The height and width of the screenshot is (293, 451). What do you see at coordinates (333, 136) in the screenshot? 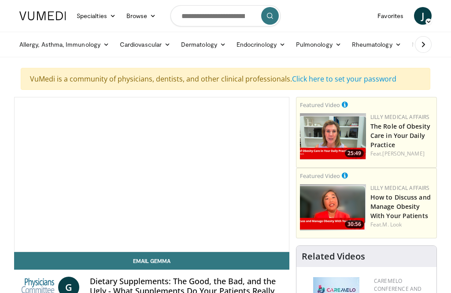
I see `img: e1208b6b-349f-4914-9dd7-f97803bdbf1d.png.150x105_q85_crop-smart_upscale.png` at bounding box center [333, 136].